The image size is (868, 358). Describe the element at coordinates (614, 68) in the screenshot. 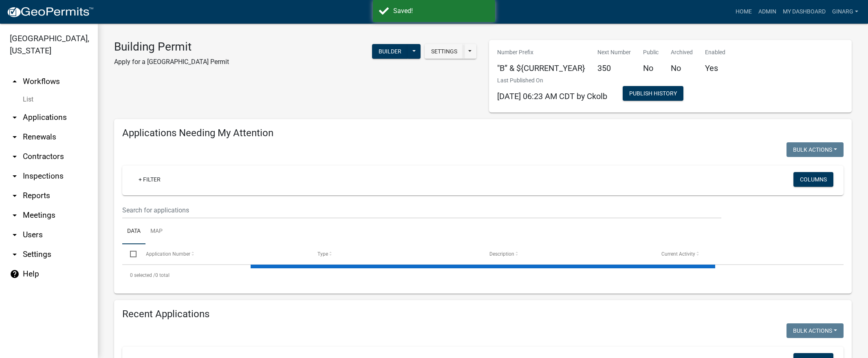

I see `h5: 350` at that location.